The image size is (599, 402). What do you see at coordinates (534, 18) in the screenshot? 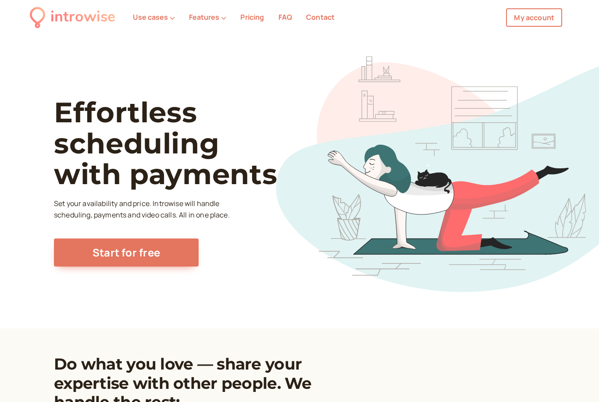
I see `a: My account` at bounding box center [534, 18].